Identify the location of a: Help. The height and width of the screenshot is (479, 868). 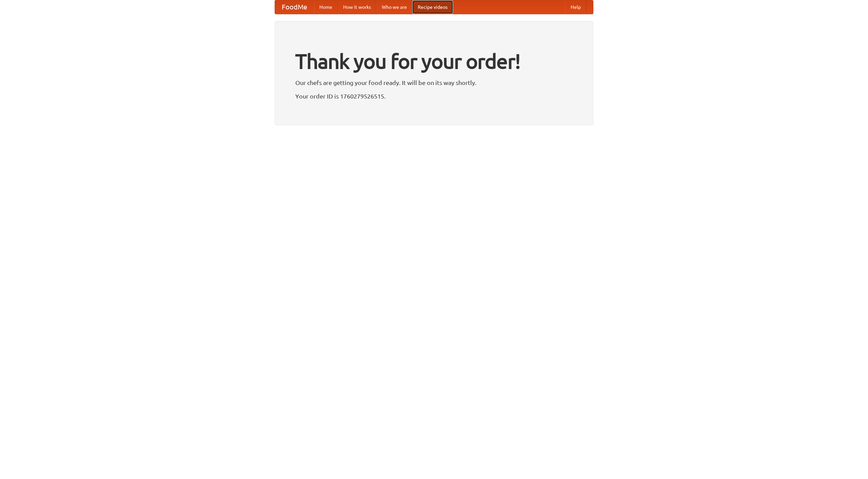
(575, 7).